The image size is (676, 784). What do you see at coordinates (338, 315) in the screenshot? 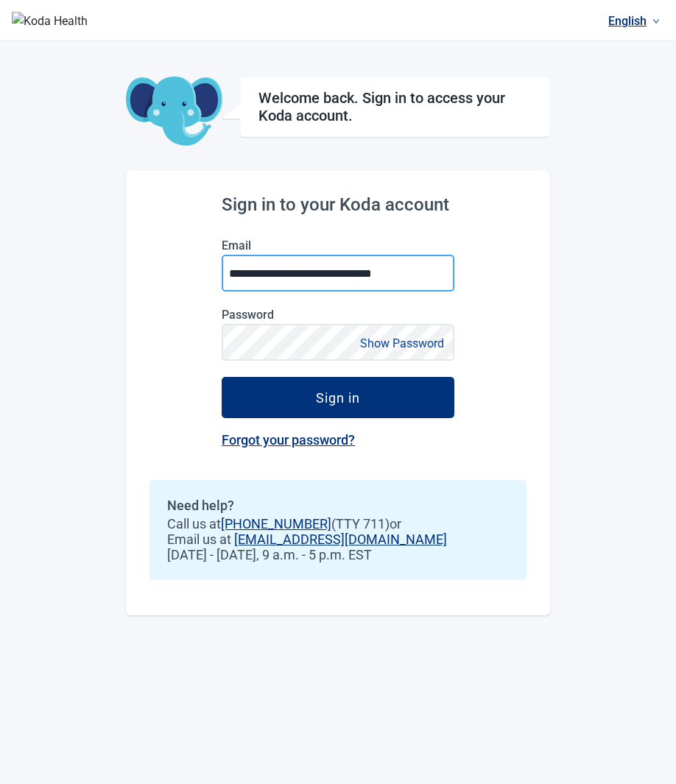
I see `label: Password` at bounding box center [338, 315].